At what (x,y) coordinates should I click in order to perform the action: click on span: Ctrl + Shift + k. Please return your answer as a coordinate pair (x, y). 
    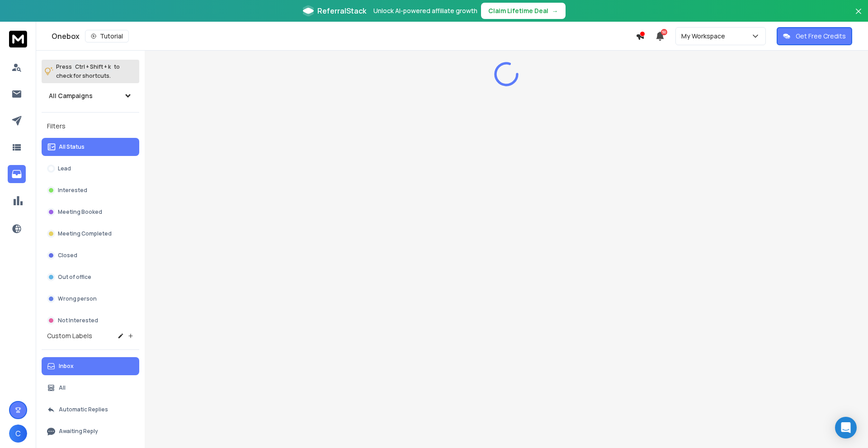
    Looking at the image, I should click on (93, 66).